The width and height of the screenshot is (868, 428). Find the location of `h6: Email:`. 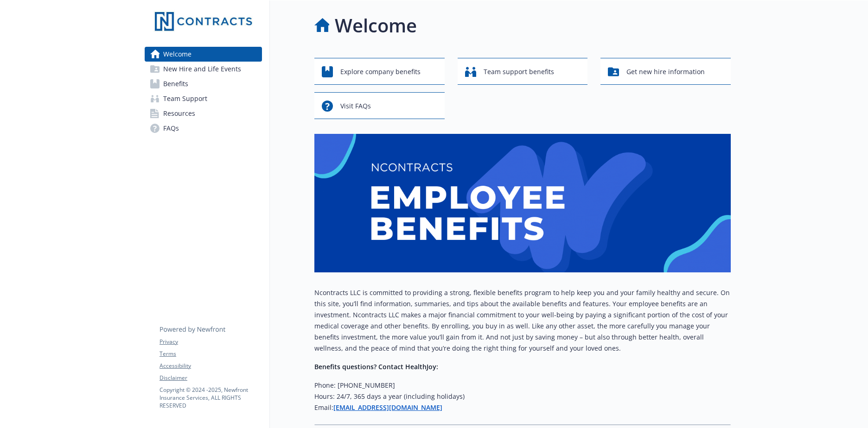

h6: Email: is located at coordinates (522, 408).